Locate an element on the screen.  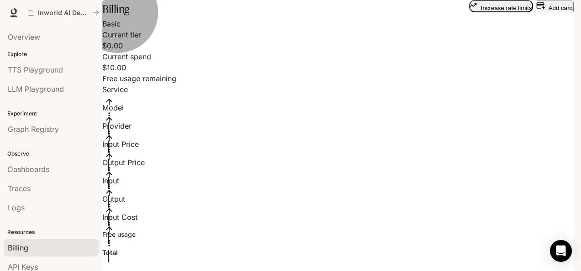
div: Service is located at coordinates (124, 89).